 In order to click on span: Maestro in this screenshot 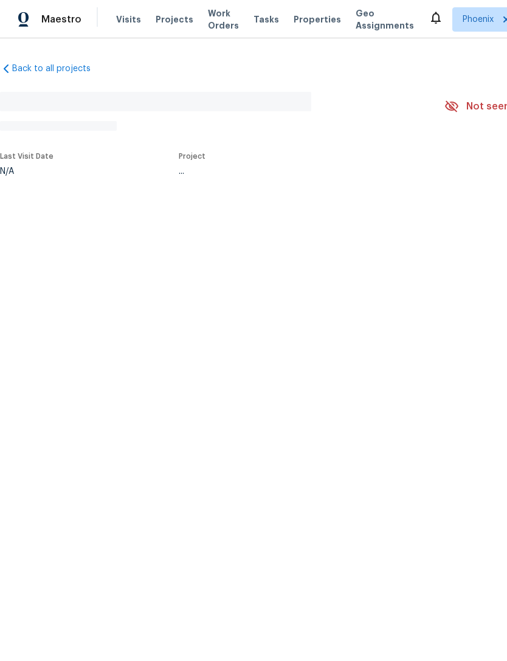, I will do `click(61, 19)`.